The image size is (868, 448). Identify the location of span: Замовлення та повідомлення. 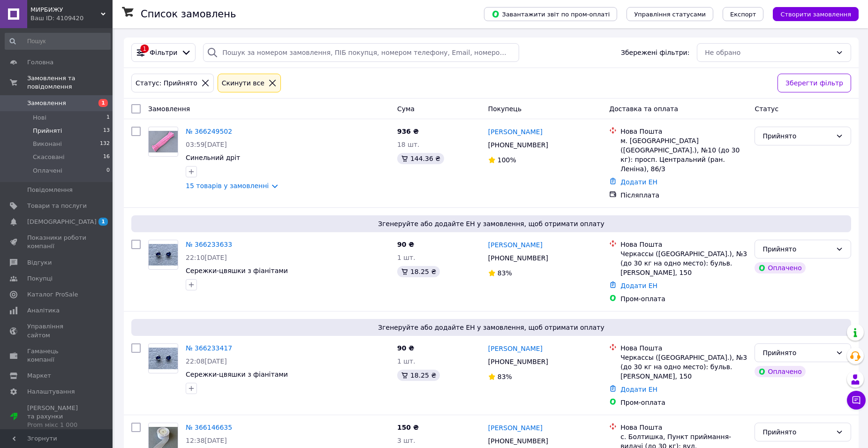
(70, 83).